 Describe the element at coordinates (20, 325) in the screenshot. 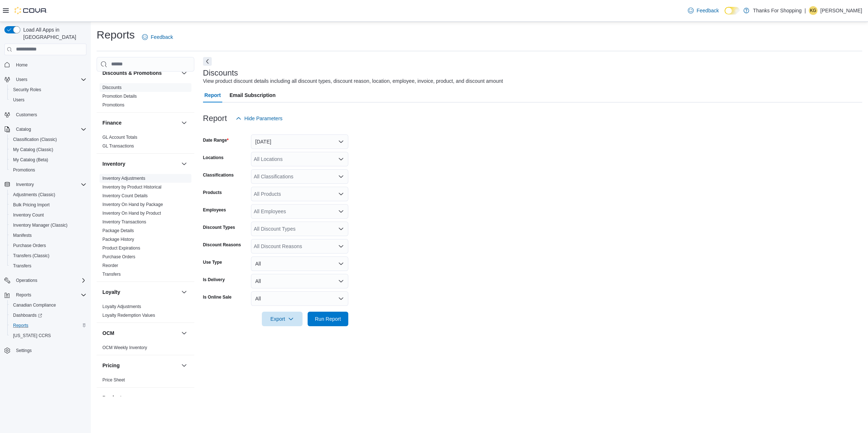

I see `a: Reports` at that location.